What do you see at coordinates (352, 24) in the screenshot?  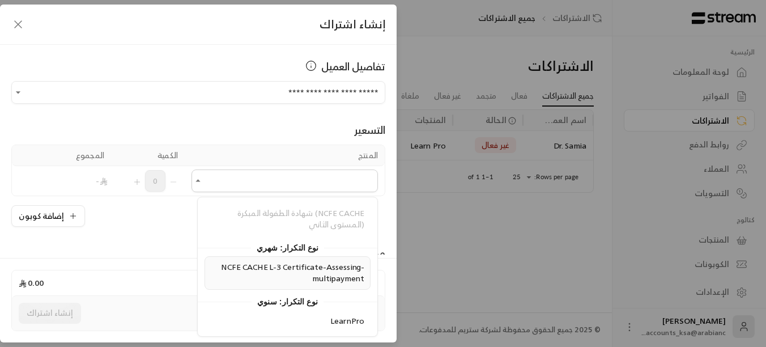 I see `span: إنشاء اشتراك` at bounding box center [352, 24].